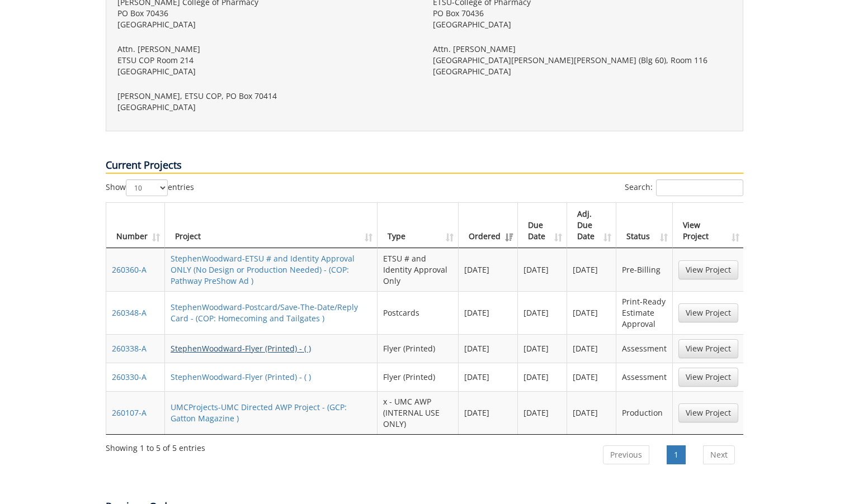 The width and height of the screenshot is (849, 504). I want to click on label: Show entries, so click(150, 188).